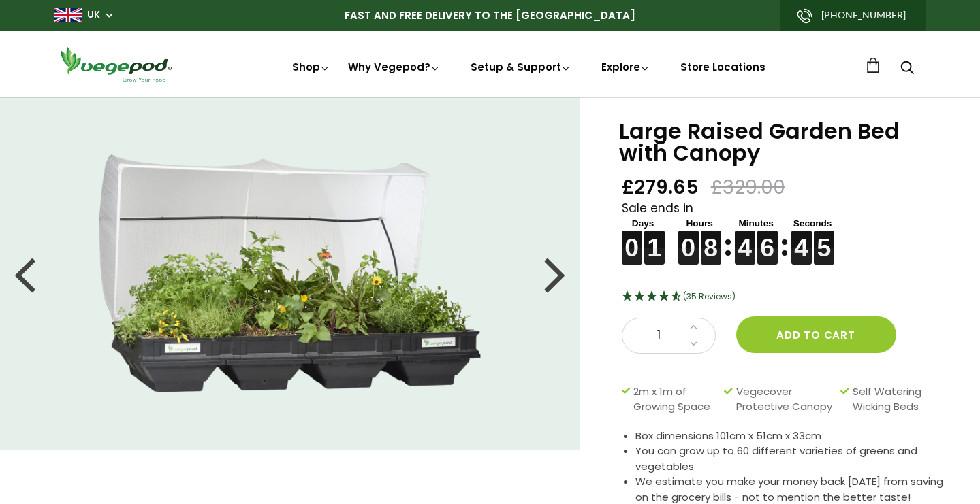 The width and height of the screenshot is (980, 504). What do you see at coordinates (693, 327) in the screenshot?
I see `a: Increase quantity by 1` at bounding box center [693, 327].